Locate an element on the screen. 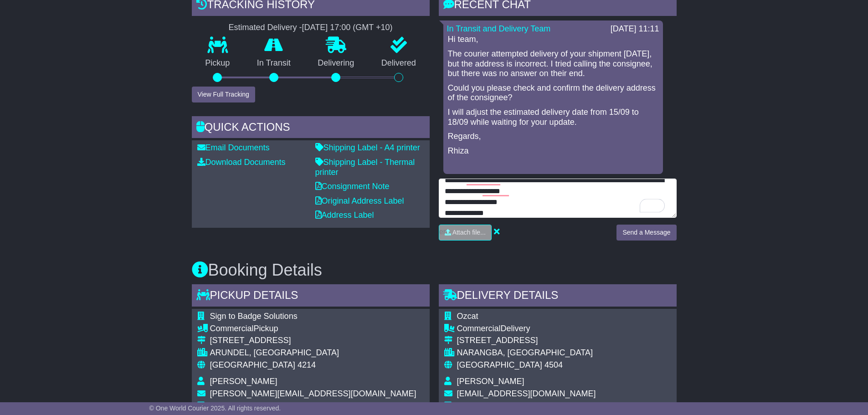  p: Hi team, is located at coordinates (553, 40).